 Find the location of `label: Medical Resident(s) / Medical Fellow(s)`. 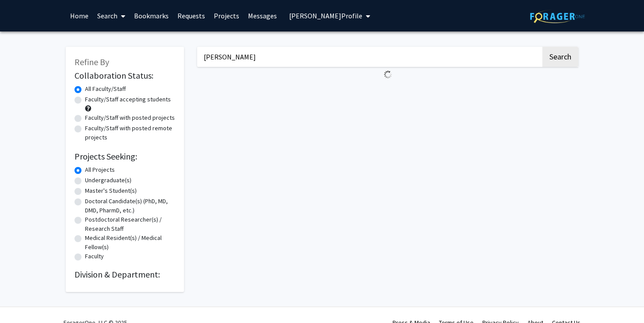

label: Medical Resident(s) / Medical Fellow(s) is located at coordinates (130, 243).